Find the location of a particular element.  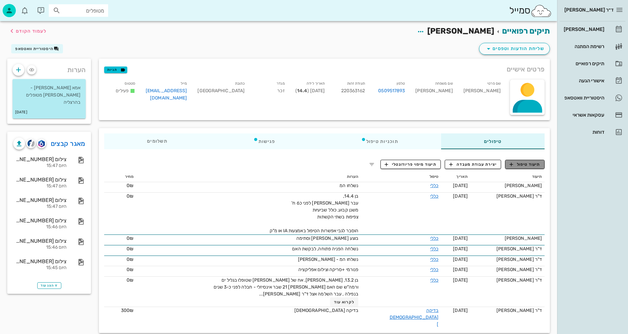

img: SmileCloud logo is located at coordinates (541, 11).